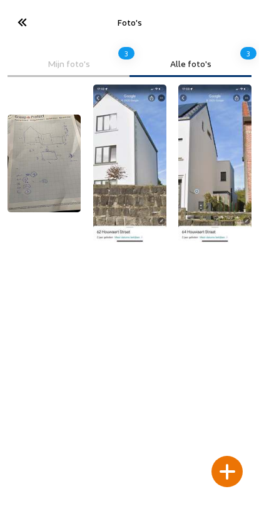 The height and width of the screenshot is (531, 259). What do you see at coordinates (190, 63) in the screenshot?
I see `div: Alle foto's` at bounding box center [190, 63].